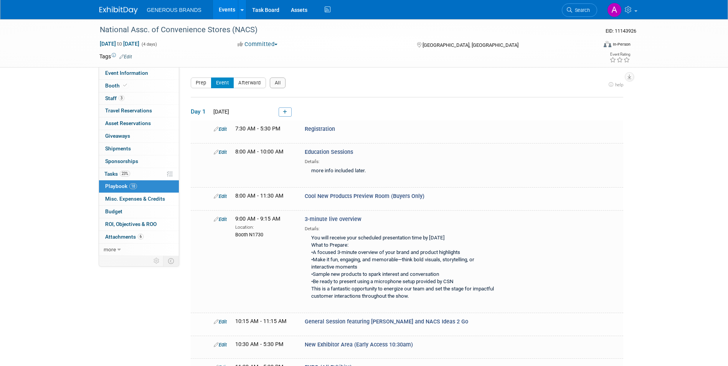 The width and height of the screenshot is (728, 366). I want to click on span: New Exhibitor Area (Early Access 10:30am), so click(359, 345).